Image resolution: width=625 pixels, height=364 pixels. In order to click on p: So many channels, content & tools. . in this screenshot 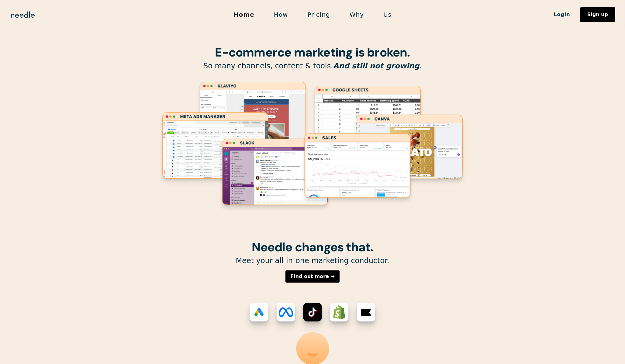, I will do `click(312, 66)`.